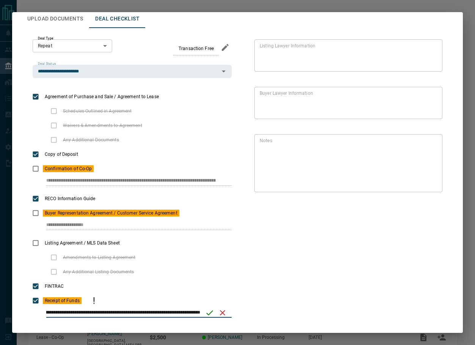  Describe the element at coordinates (70, 199) in the screenshot. I see `span: RECO Information Guide` at that location.